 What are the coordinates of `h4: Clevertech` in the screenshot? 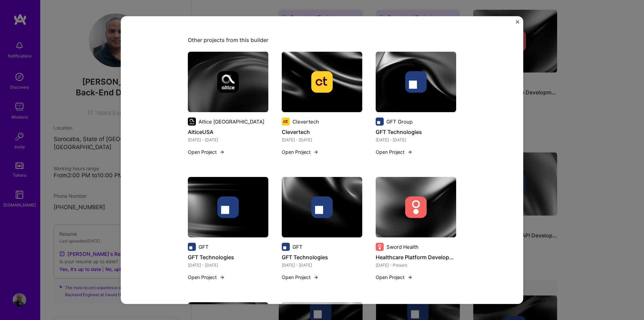 It's located at (322, 132).